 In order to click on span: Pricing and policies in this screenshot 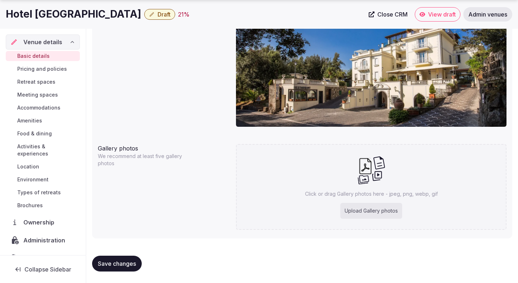, I will do `click(42, 69)`.